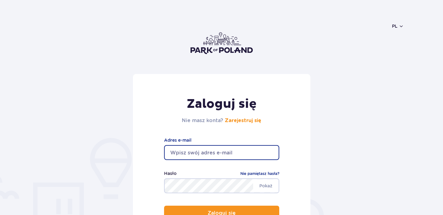 Image resolution: width=443 pixels, height=215 pixels. What do you see at coordinates (266, 186) in the screenshot?
I see `span: Pokaż` at bounding box center [266, 186].